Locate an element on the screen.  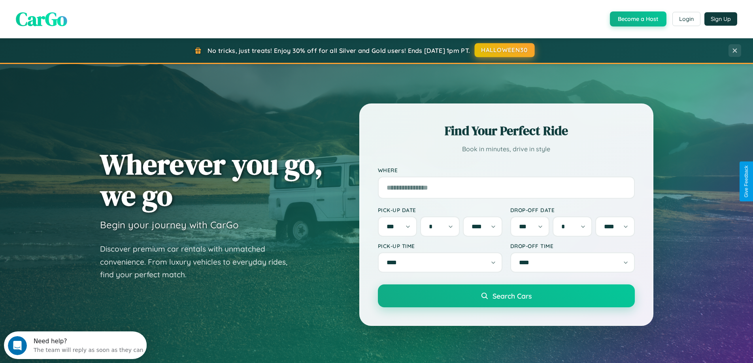
div: Open Intercom Messenger is located at coordinates (75, 14).